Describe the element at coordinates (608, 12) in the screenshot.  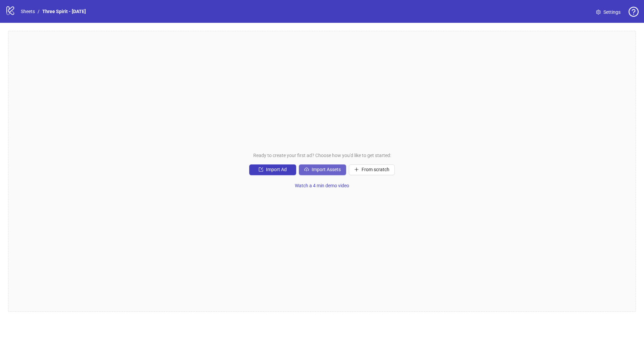
I see `a: Settings` at that location.